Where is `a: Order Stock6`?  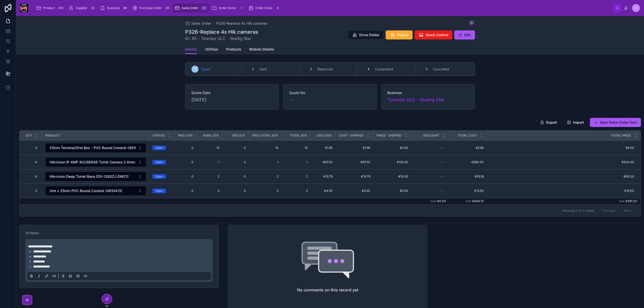 a: Order Stock6 is located at coordinates (264, 8).